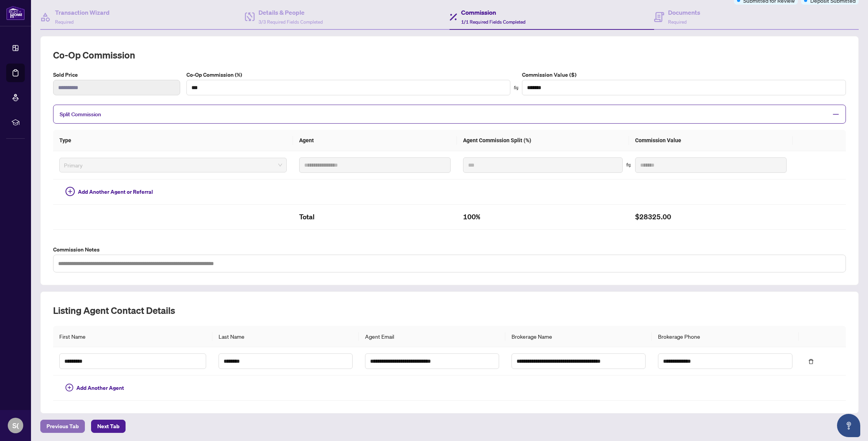  What do you see at coordinates (348, 75) in the screenshot?
I see `label: Co-Op Commission (%)` at bounding box center [348, 75].